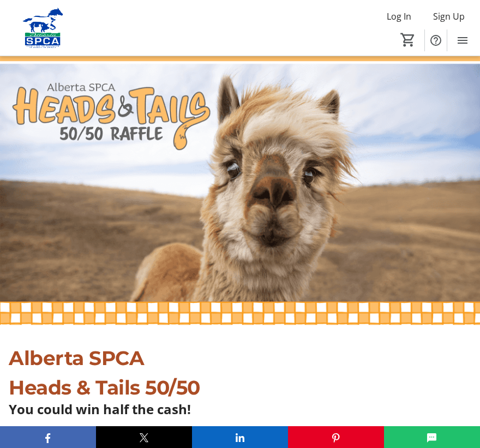 The width and height of the screenshot is (480, 448). What do you see at coordinates (104, 387) in the screenshot?
I see `span: Heads & Tails 50/50` at bounding box center [104, 387].